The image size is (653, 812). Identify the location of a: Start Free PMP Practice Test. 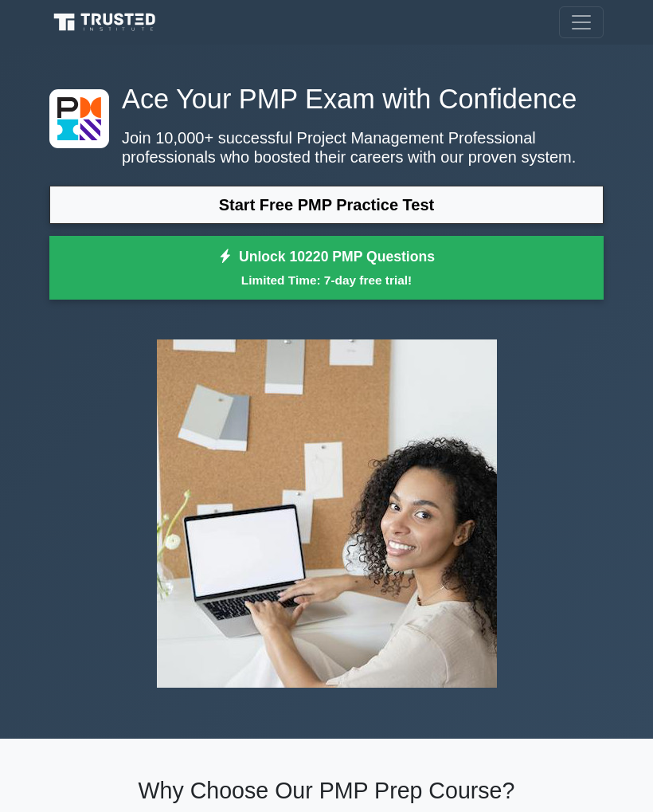
(327, 205).